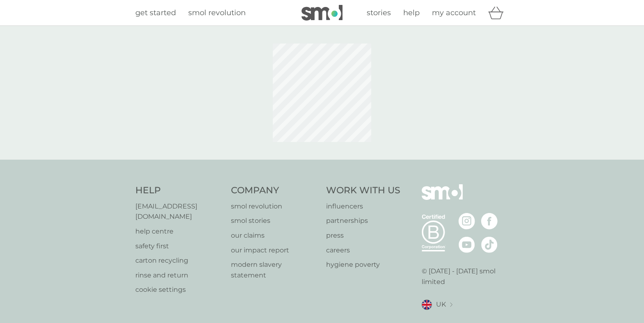  What do you see at coordinates (363, 251) in the screenshot?
I see `p: careers` at bounding box center [363, 251].